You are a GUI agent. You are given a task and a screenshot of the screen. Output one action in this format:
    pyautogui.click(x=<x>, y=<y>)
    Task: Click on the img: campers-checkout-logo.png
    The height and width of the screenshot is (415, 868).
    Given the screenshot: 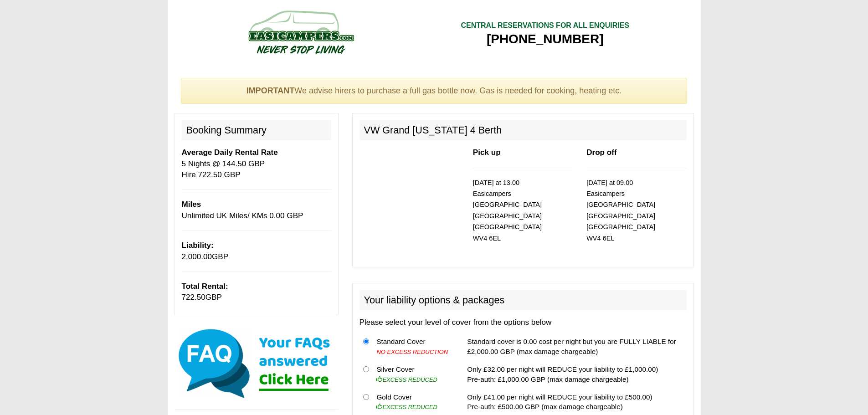 What is the action you would take?
    pyautogui.click(x=301, y=32)
    